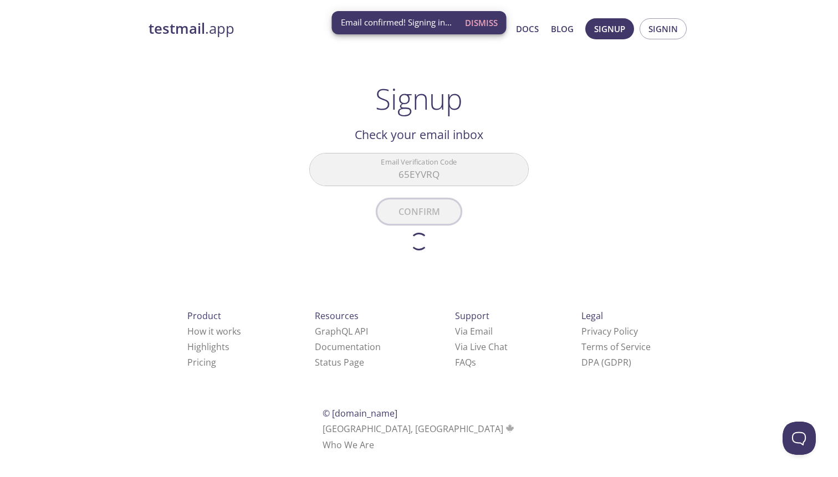 Image resolution: width=838 pixels, height=477 pixels. Describe the element at coordinates (606, 362) in the screenshot. I see `a: DPA (GDPR)` at that location.